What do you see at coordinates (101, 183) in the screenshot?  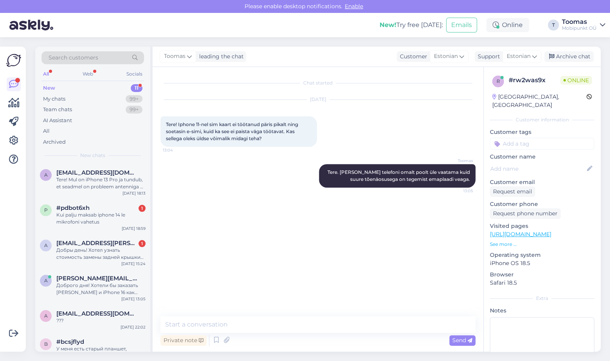 I see `div: Tere! Mul on iPhone 13 Pro ja tundub, et seadmel on probleem antenniga — mobiilne internet ei töö...` at bounding box center [101, 183].